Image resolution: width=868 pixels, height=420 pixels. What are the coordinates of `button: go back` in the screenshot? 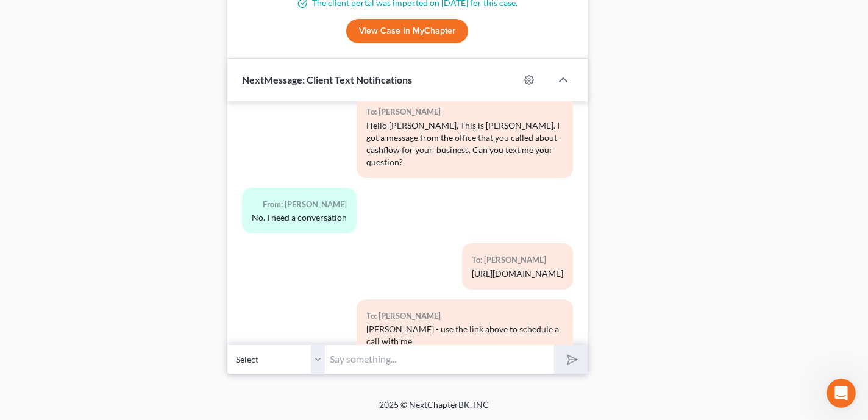 It's located at (20, 16).